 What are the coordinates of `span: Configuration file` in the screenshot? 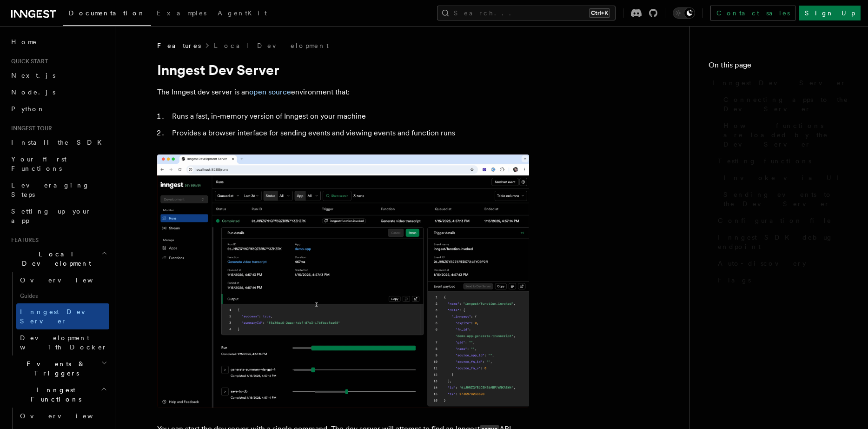 It's located at (774, 220).